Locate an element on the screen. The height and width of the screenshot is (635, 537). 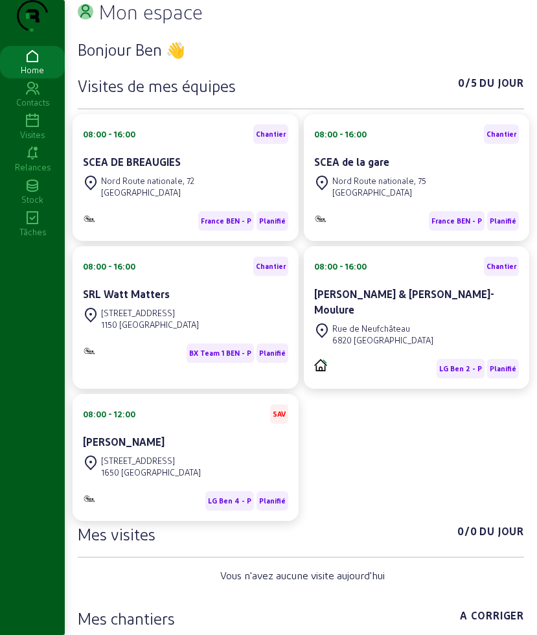
div: Nord Route nationale, 72 is located at coordinates (148, 181).